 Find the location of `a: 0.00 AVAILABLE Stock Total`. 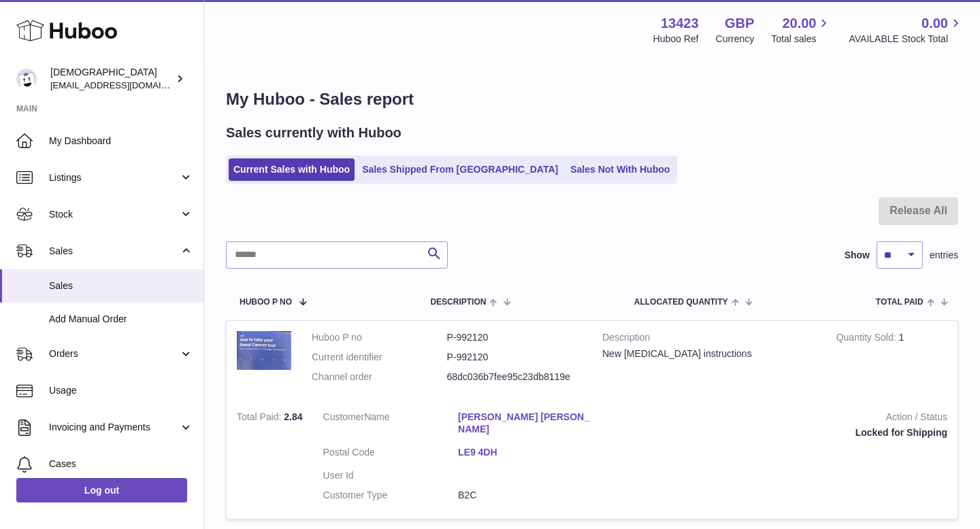

a: 0.00 AVAILABLE Stock Total is located at coordinates (906, 30).